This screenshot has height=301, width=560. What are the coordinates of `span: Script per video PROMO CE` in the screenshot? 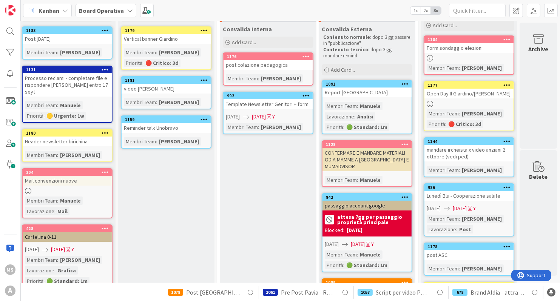 It's located at (402, 293).